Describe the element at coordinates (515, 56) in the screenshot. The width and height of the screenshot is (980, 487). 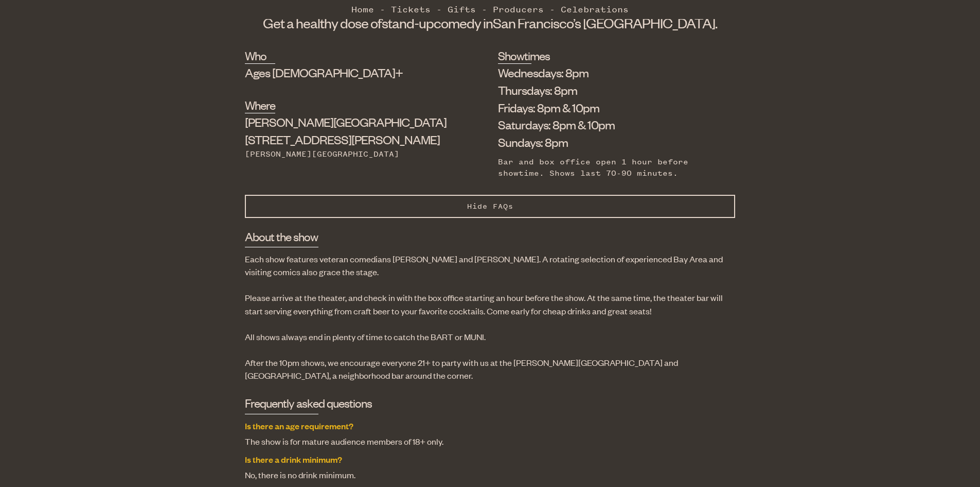
I see `h2: Showtimes` at that location.